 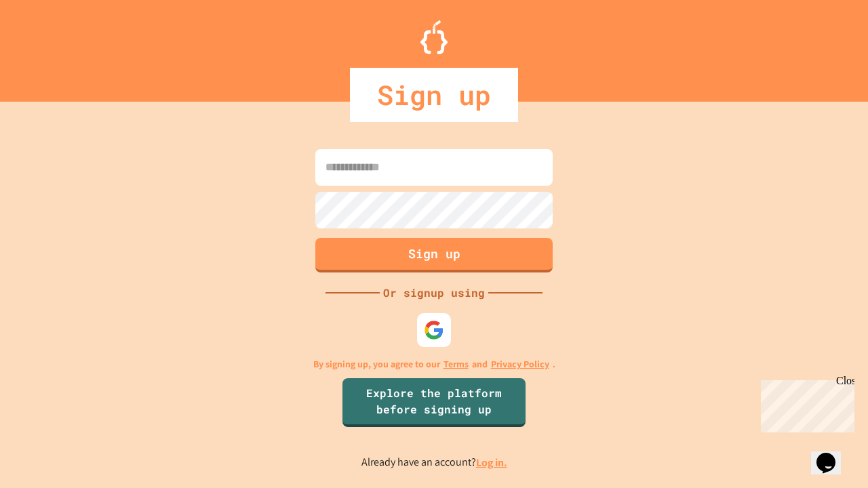 I want to click on div: Chat with us now!Close, so click(x=50, y=45).